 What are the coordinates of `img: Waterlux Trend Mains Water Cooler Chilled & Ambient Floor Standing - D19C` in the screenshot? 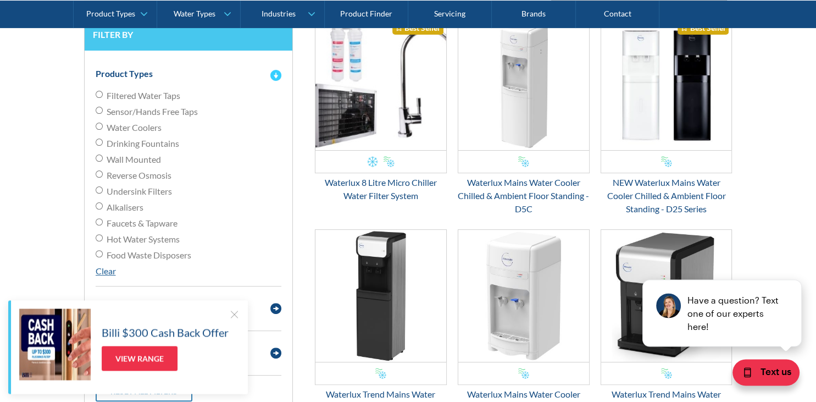 It's located at (381, 296).